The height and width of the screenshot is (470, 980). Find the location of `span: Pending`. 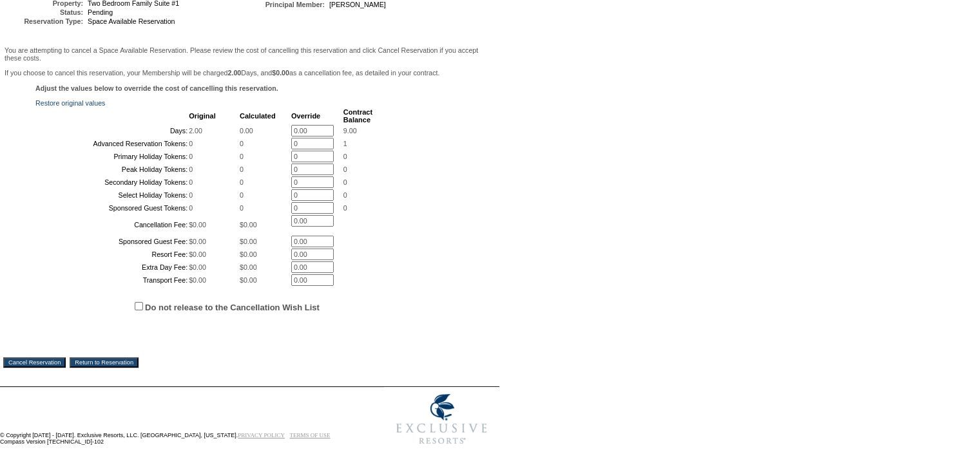

span: Pending is located at coordinates (100, 12).